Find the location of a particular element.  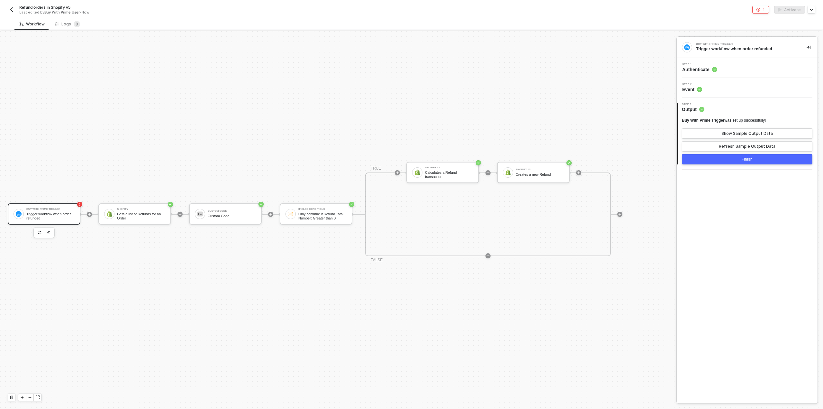

span: icon-expand is located at coordinates (38, 397).